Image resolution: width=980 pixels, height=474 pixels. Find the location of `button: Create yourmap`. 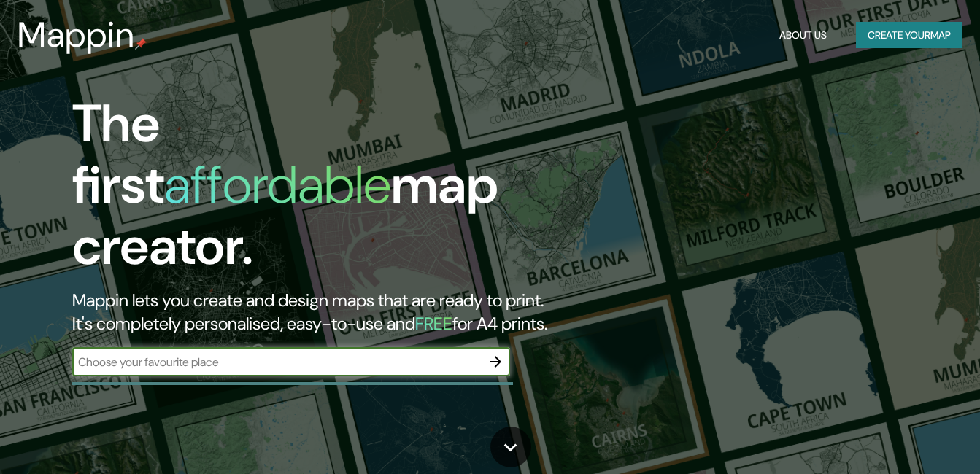

button: Create yourmap is located at coordinates (909, 35).